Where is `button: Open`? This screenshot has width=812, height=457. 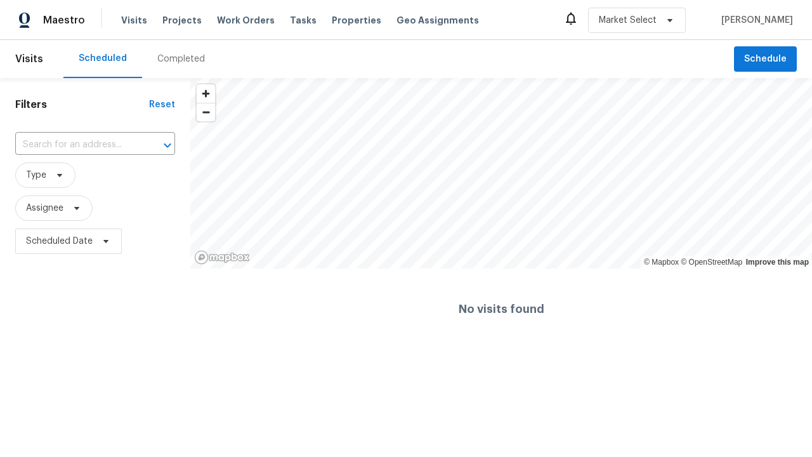
button: Open is located at coordinates (167, 145).